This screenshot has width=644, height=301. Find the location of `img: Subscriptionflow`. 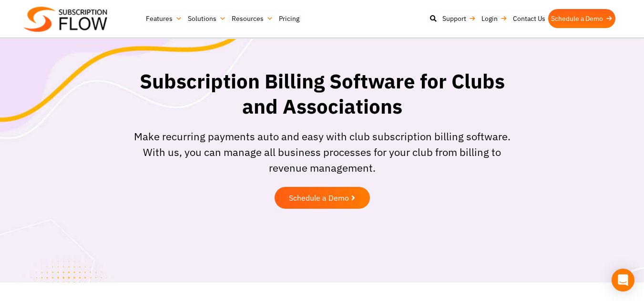

img: Subscriptionflow is located at coordinates (65, 19).